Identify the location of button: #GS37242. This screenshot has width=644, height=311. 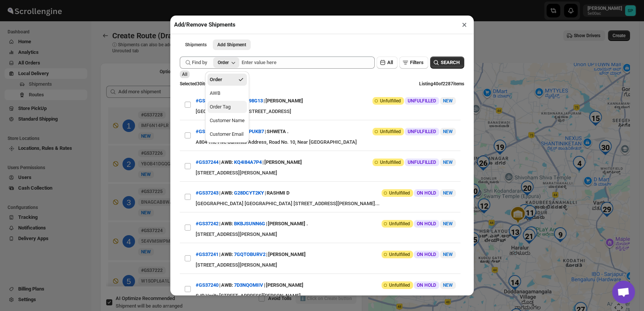
(207, 223).